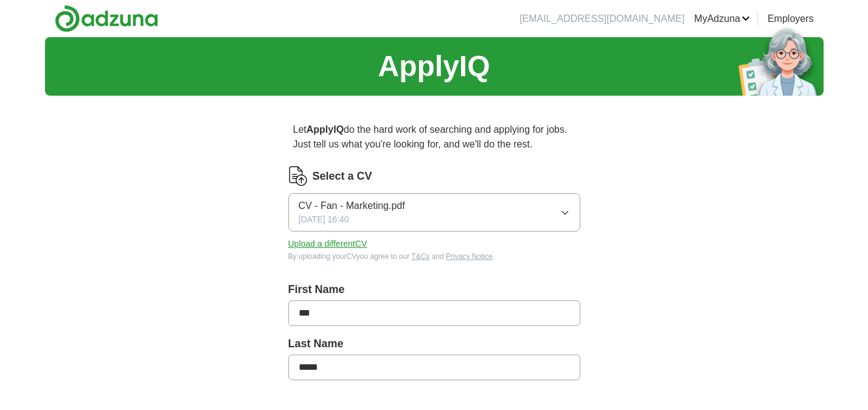 The image size is (868, 410). I want to click on a: T&Cs, so click(420, 256).